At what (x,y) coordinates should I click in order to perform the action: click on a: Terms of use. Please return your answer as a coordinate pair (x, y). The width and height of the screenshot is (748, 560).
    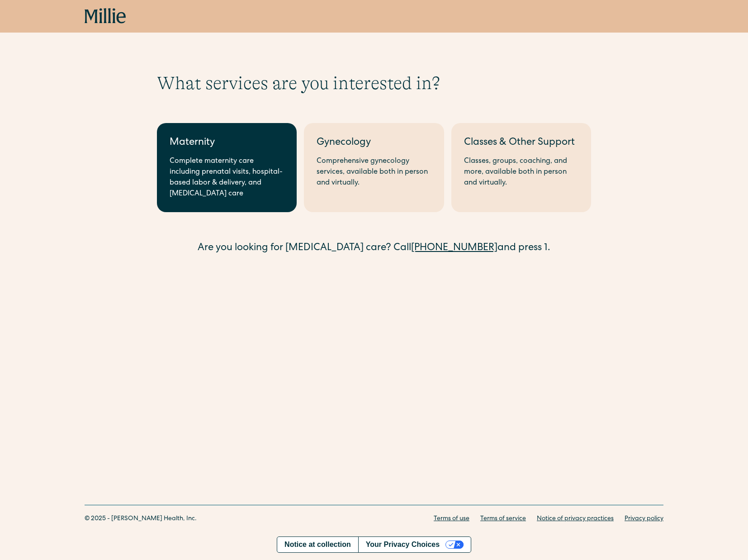
    Looking at the image, I should click on (451, 519).